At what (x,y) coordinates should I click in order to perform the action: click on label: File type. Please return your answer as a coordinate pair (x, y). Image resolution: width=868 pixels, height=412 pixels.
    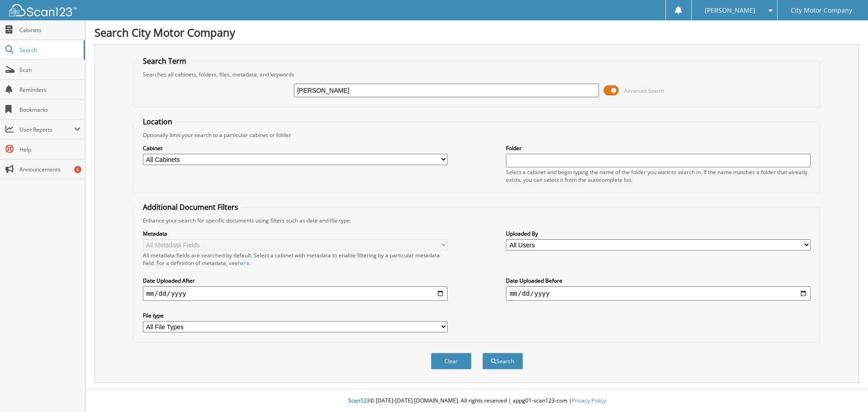
    Looking at the image, I should click on (295, 316).